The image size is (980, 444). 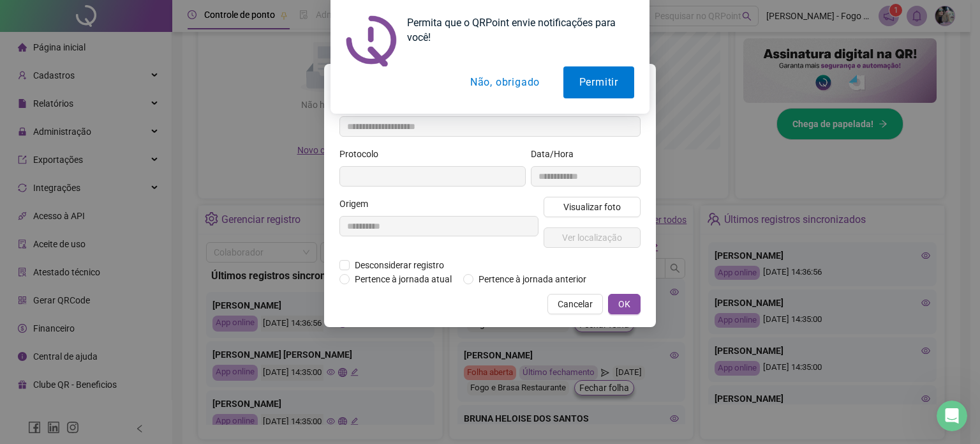 What do you see at coordinates (358, 204) in the screenshot?
I see `label: Origem` at bounding box center [358, 204].